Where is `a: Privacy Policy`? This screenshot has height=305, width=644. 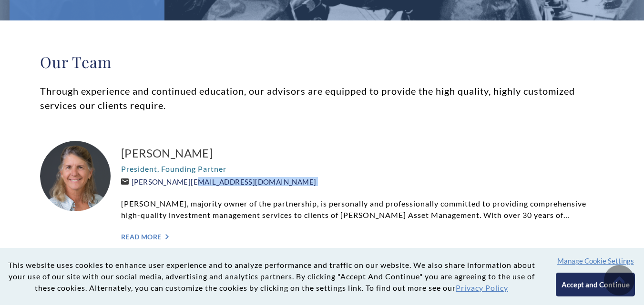
a: Privacy Policy is located at coordinates (482, 288).